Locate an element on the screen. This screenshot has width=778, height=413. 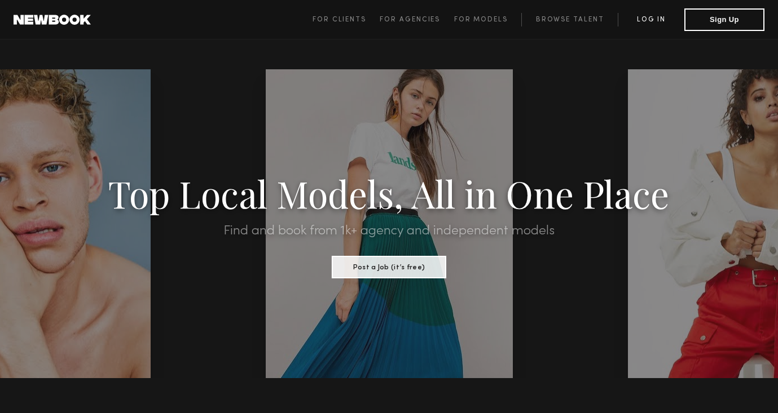
h2: Find and book from 1k+ agency and independent models is located at coordinates (389, 231).